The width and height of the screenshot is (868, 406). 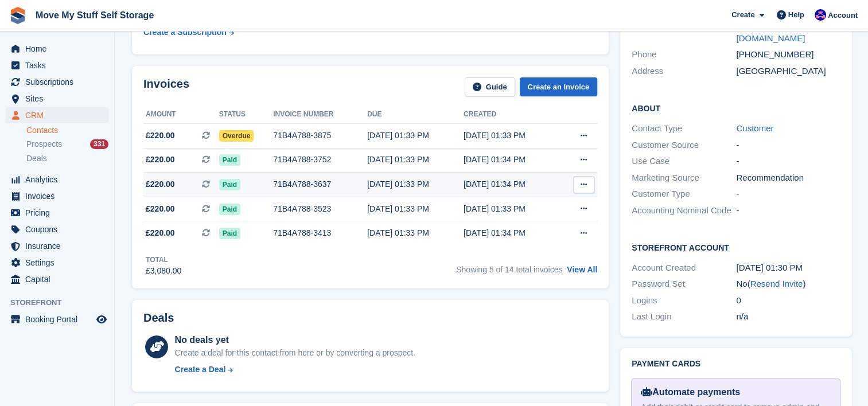 I want to click on div: 71B4A788-3523, so click(x=320, y=208).